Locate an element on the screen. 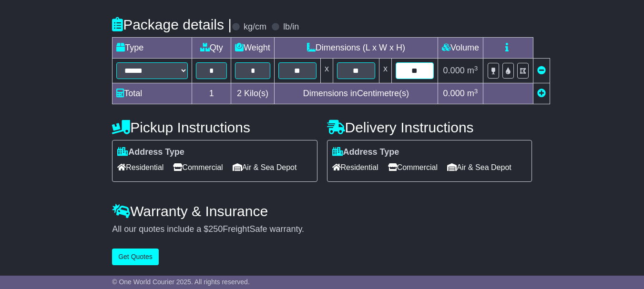 The height and width of the screenshot is (289, 644). button: Get Quotes is located at coordinates (136, 256).